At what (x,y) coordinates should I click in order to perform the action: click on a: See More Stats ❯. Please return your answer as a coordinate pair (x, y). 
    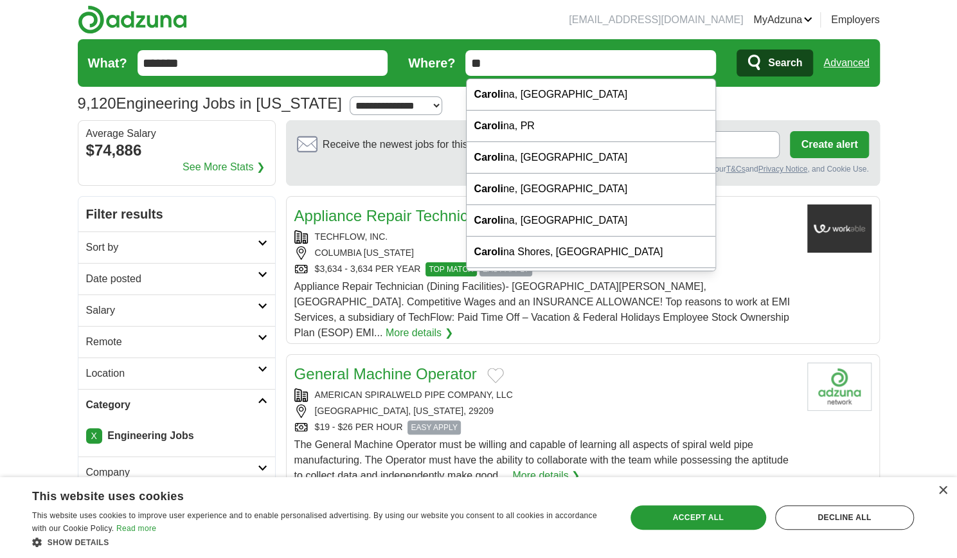
    Looking at the image, I should click on (224, 167).